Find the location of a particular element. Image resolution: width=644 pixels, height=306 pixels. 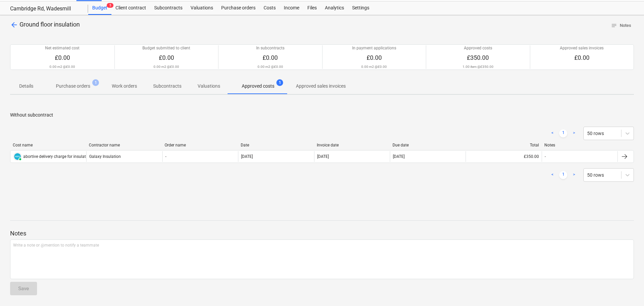

div: Income is located at coordinates (291, 8).